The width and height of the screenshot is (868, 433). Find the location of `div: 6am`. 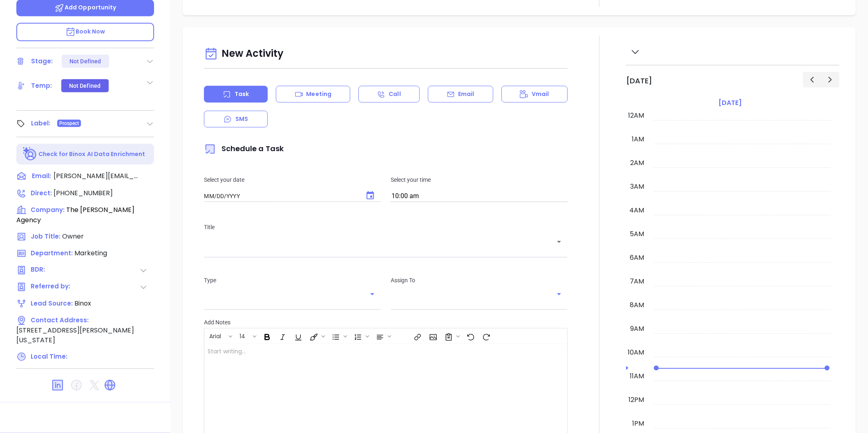

div: 6am is located at coordinates (637, 258).